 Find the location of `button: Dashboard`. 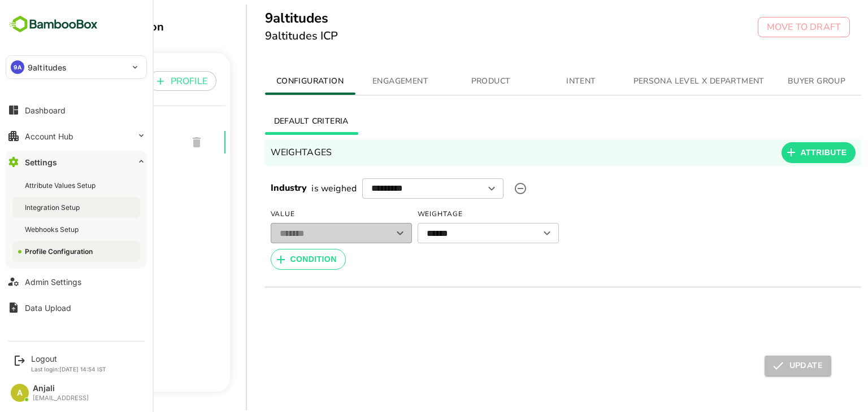

button: Dashboard is located at coordinates (76, 110).